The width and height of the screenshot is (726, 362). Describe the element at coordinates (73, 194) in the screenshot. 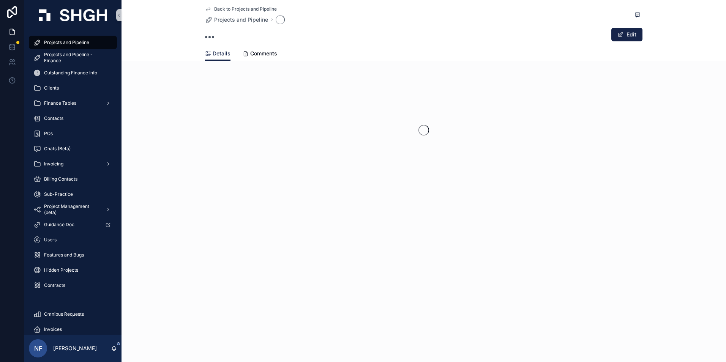

I see `a: Sub-Practice` at that location.